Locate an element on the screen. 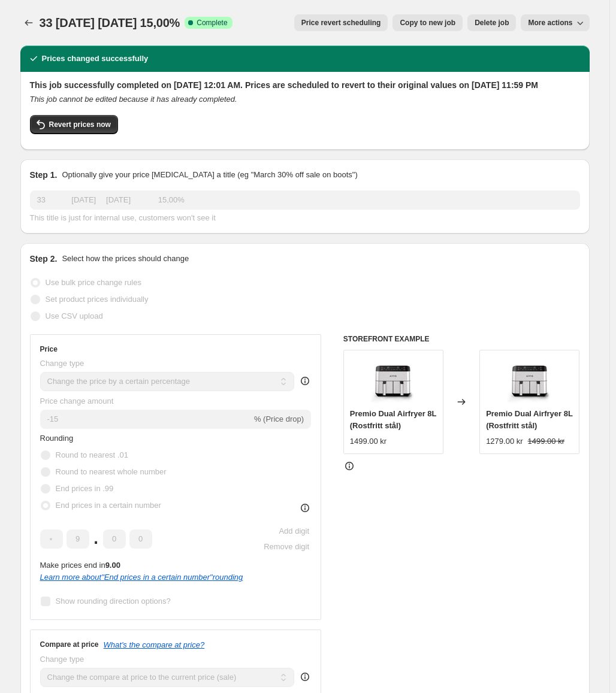 This screenshot has width=616, height=693. span: Use bulk price change rules is located at coordinates (93, 282).